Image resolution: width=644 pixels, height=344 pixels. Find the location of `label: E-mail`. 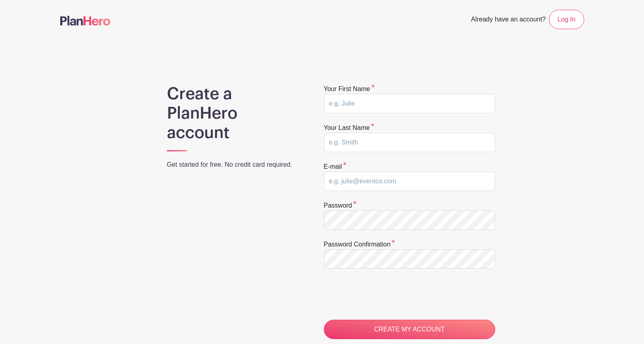

label: E-mail is located at coordinates (335, 167).